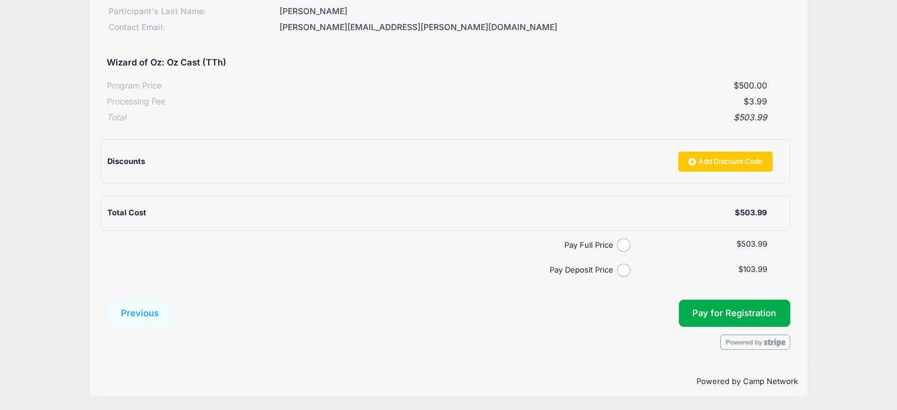 This screenshot has height=410, width=897. Describe the element at coordinates (750, 85) in the screenshot. I see `span: $500.00` at that location.